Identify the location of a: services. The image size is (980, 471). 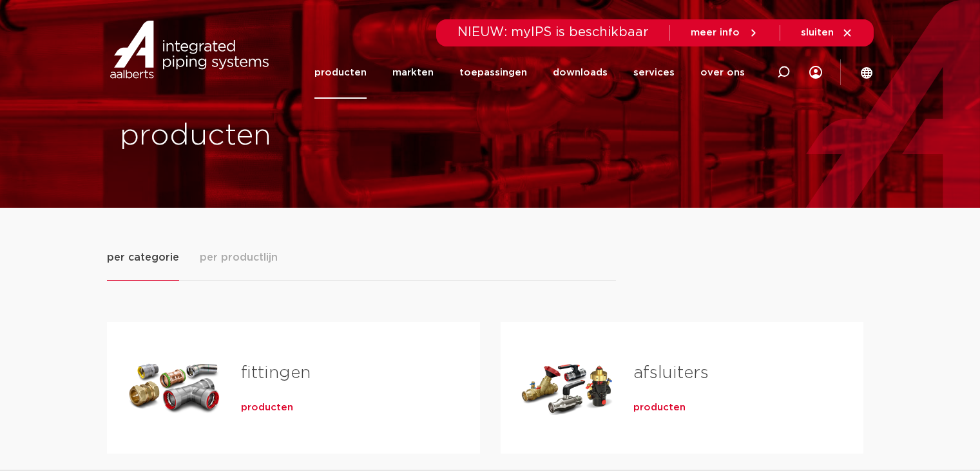
(654, 72).